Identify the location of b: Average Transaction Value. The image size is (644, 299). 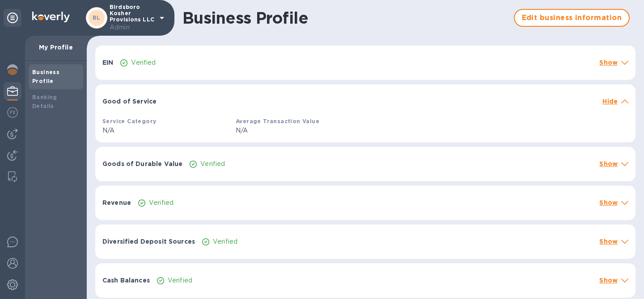
(277, 121).